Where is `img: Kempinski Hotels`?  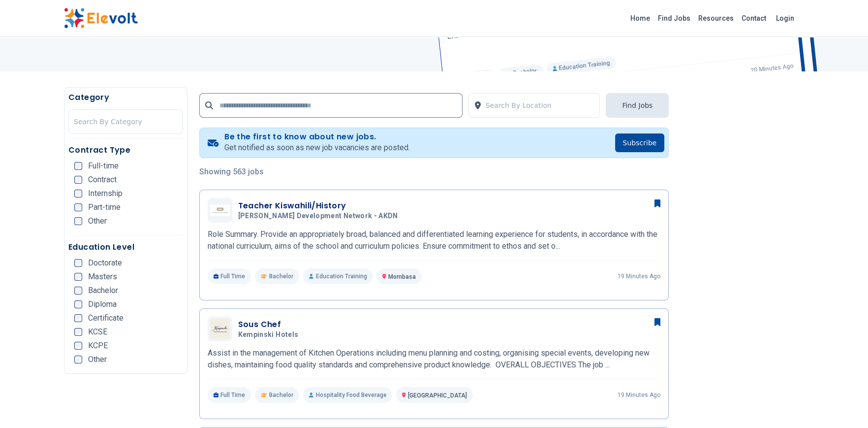
img: Kempinski Hotels is located at coordinates (220, 329).